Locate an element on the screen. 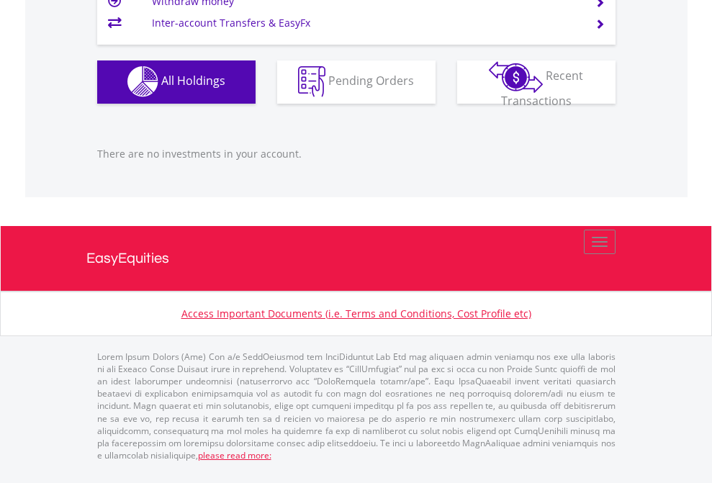 The image size is (712, 483). span: All Holdings is located at coordinates (193, 81).